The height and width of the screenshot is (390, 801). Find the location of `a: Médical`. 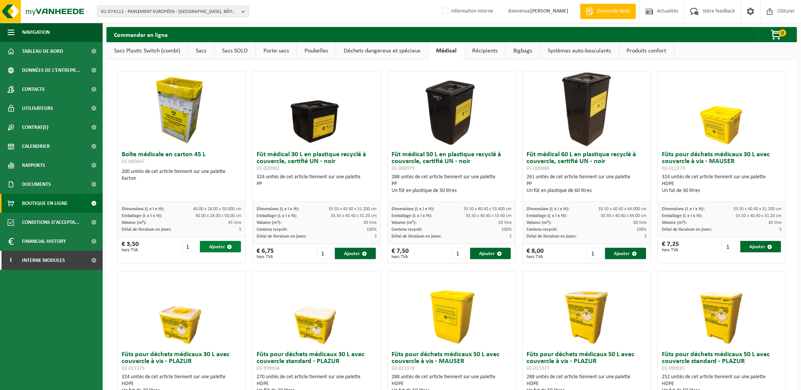

a: Médical is located at coordinates (446, 51).